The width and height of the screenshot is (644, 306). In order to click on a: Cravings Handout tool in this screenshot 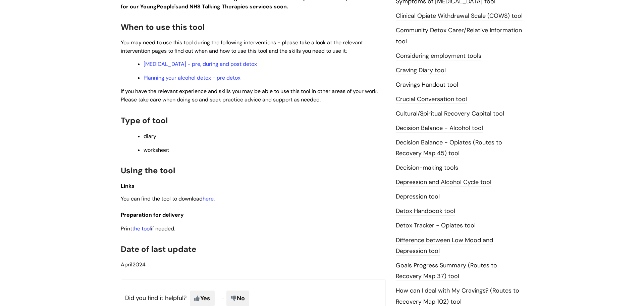, I will do `click(427, 85)`.